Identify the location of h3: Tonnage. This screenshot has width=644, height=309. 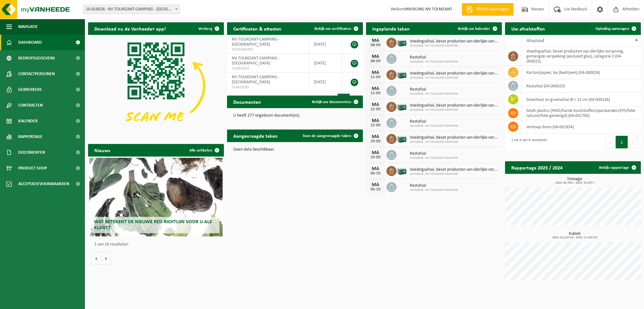
(575, 181).